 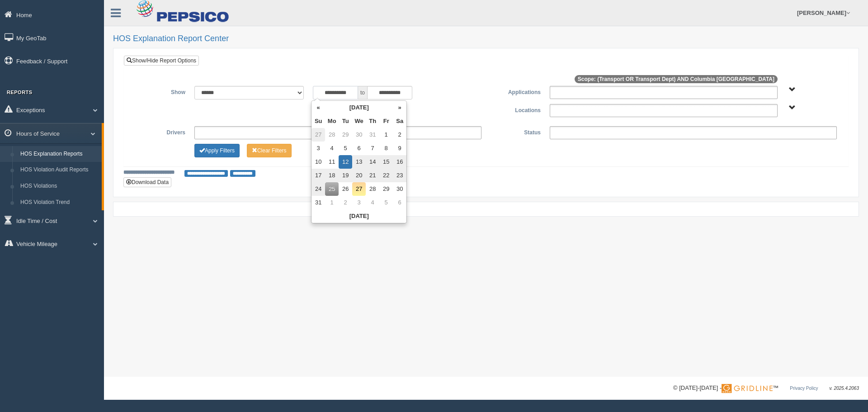 I want to click on td: 10, so click(x=318, y=162).